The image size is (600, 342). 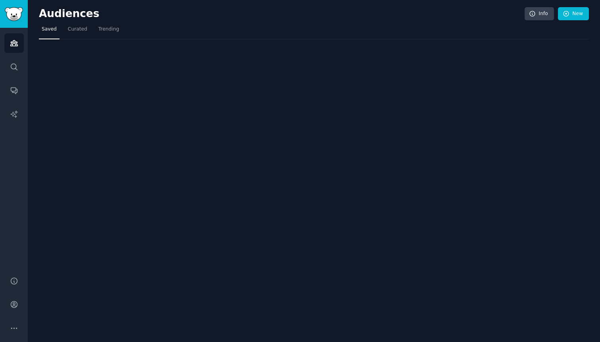 What do you see at coordinates (282, 14) in the screenshot?
I see `h2: Audiences` at bounding box center [282, 14].